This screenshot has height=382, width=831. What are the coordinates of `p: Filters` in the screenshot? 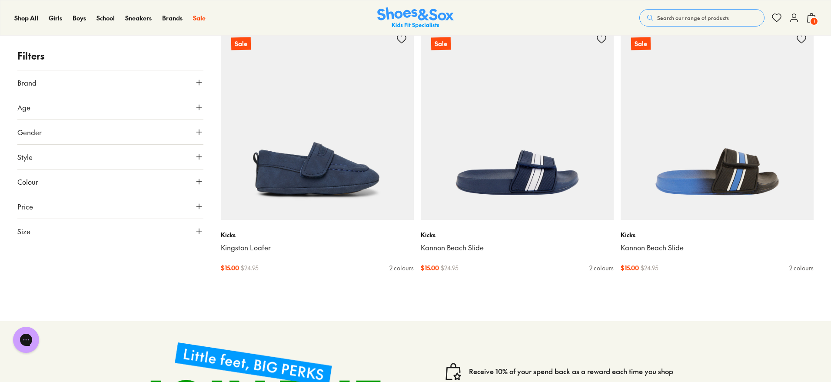 It's located at (110, 56).